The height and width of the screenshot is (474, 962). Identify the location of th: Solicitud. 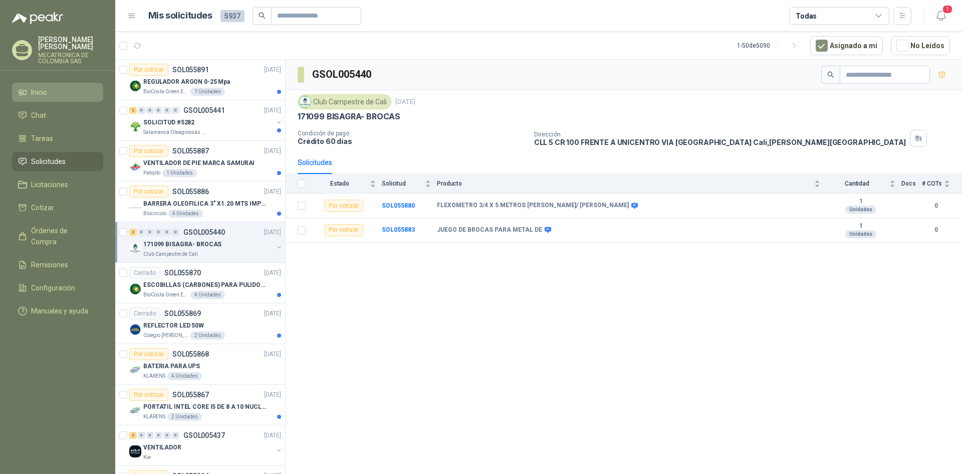
(409, 183).